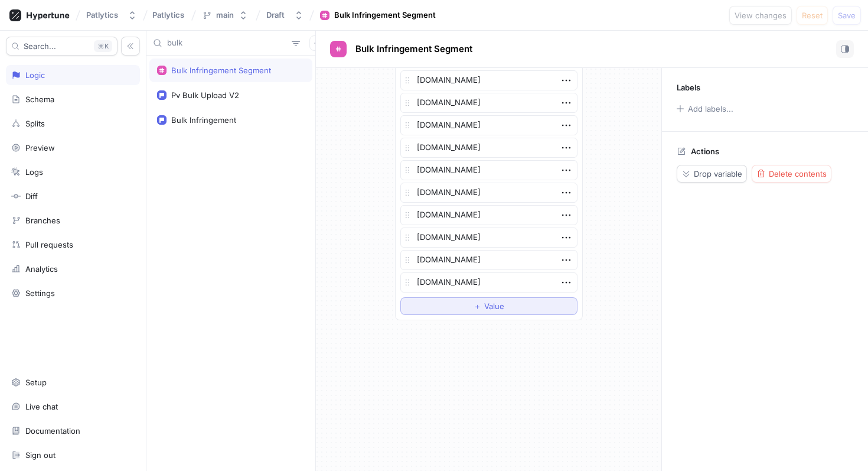  I want to click on div: Diff, so click(31, 196).